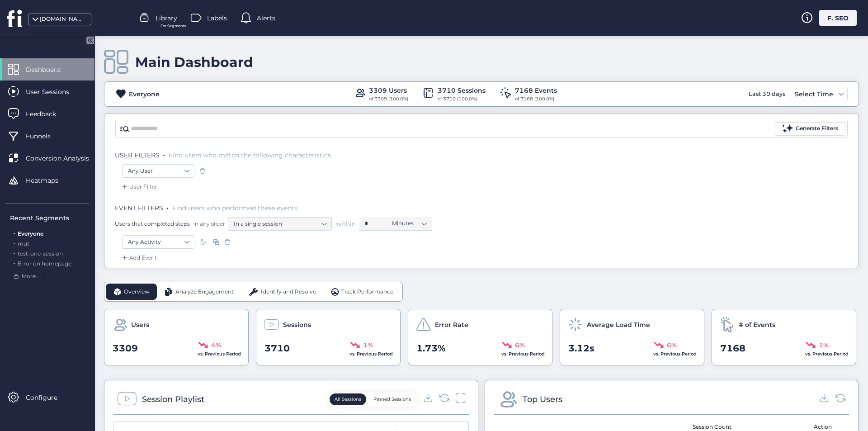  I want to click on span: Library, so click(167, 18).